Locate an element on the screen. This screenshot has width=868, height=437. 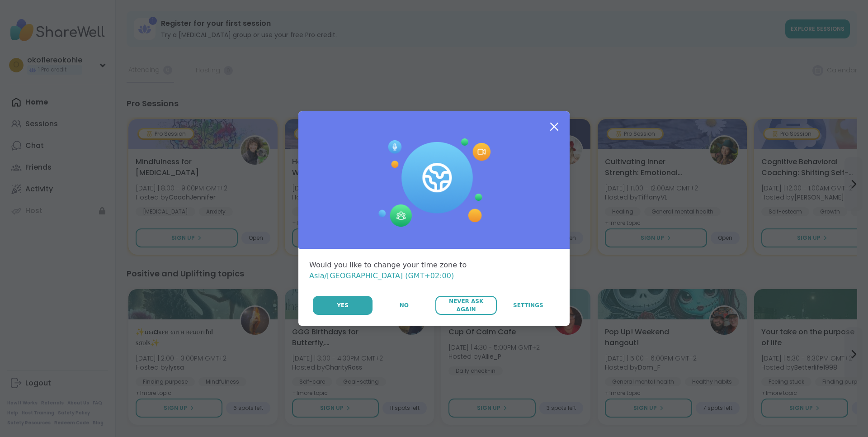
span: Yes is located at coordinates (343, 305).